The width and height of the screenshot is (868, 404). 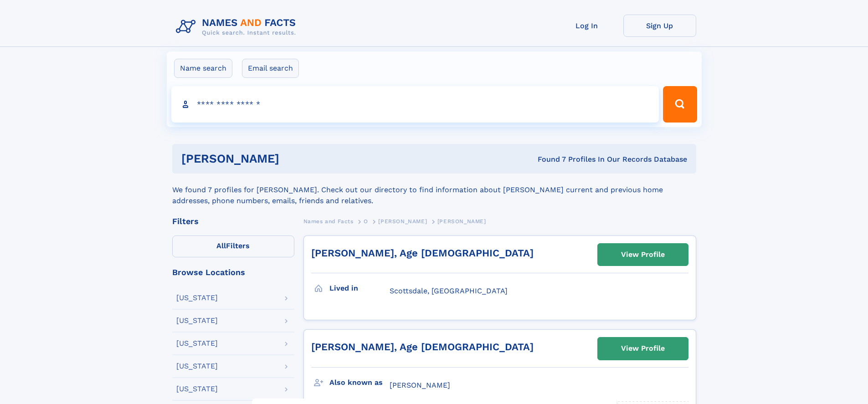 I want to click on label: Filters, so click(x=233, y=247).